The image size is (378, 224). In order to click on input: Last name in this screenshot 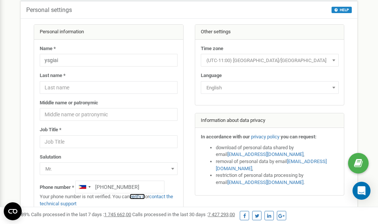, I will do `click(109, 88)`.